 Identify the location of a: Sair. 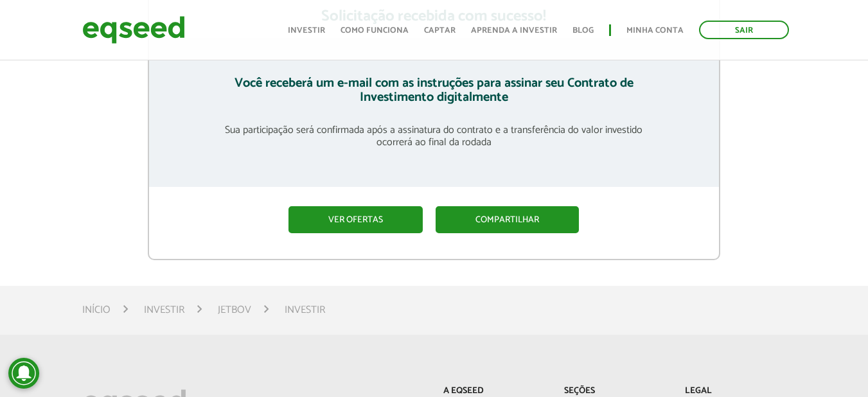
(745, 29).